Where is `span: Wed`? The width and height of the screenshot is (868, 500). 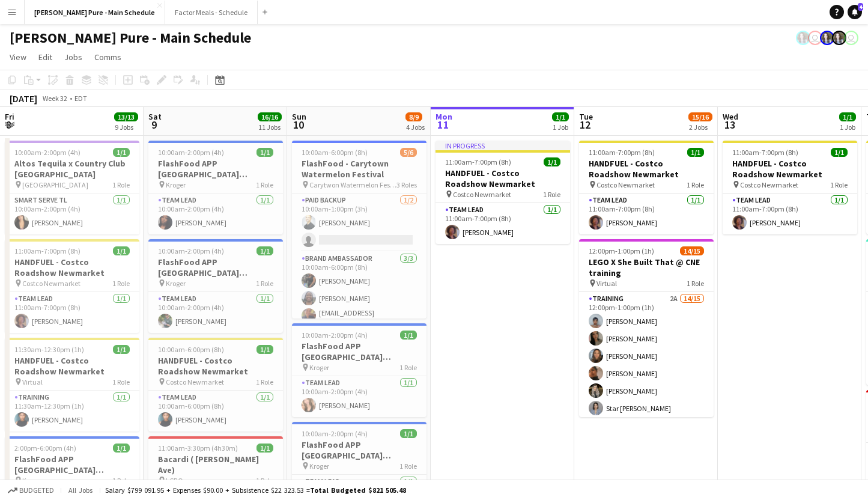 span: Wed is located at coordinates (731, 116).